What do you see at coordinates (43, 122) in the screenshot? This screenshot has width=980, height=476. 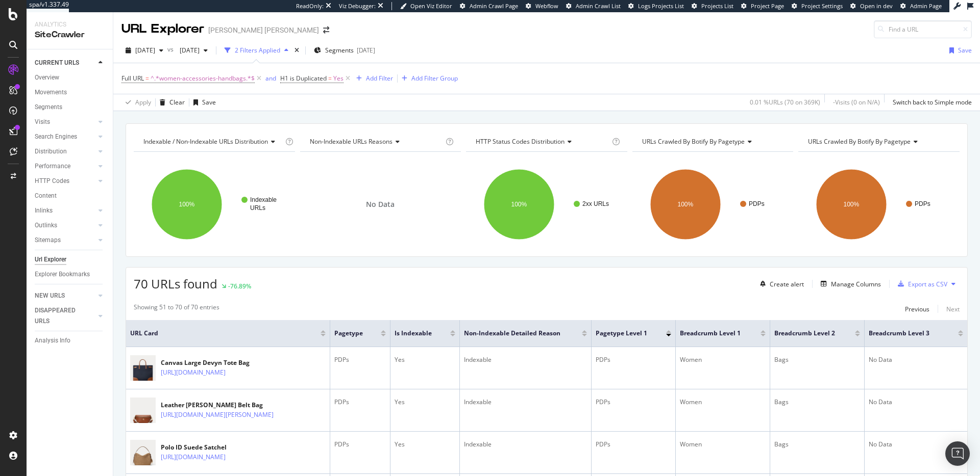 I see `div: Visits` at bounding box center [43, 122].